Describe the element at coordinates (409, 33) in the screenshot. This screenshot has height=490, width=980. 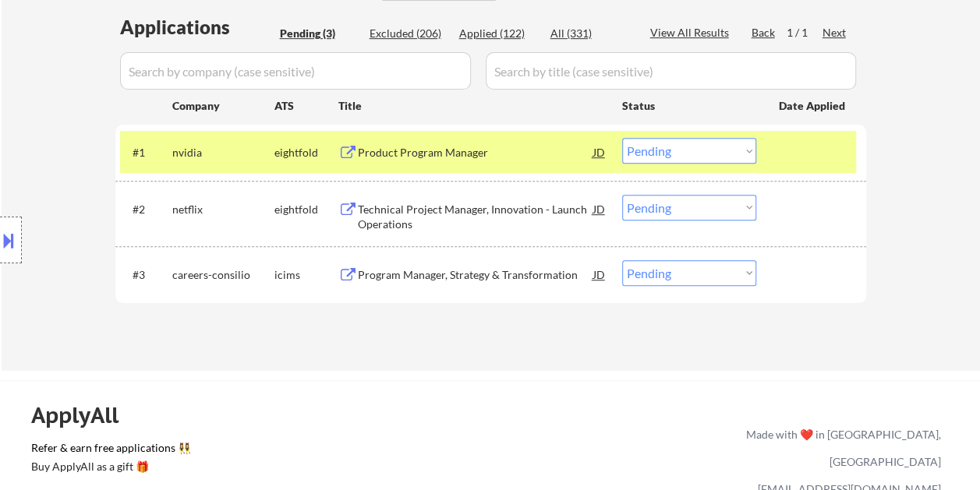
I see `div: Excluded (206)` at that location.